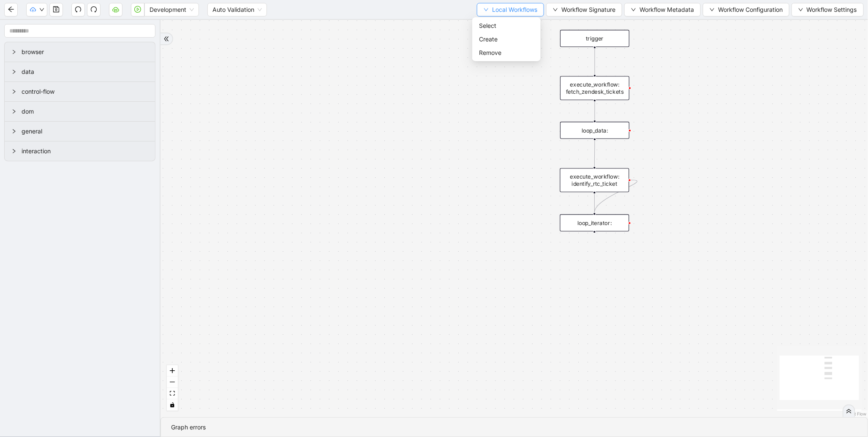 The height and width of the screenshot is (437, 868). Describe the element at coordinates (37, 10) in the screenshot. I see `button: cloud-uploaddown` at that location.